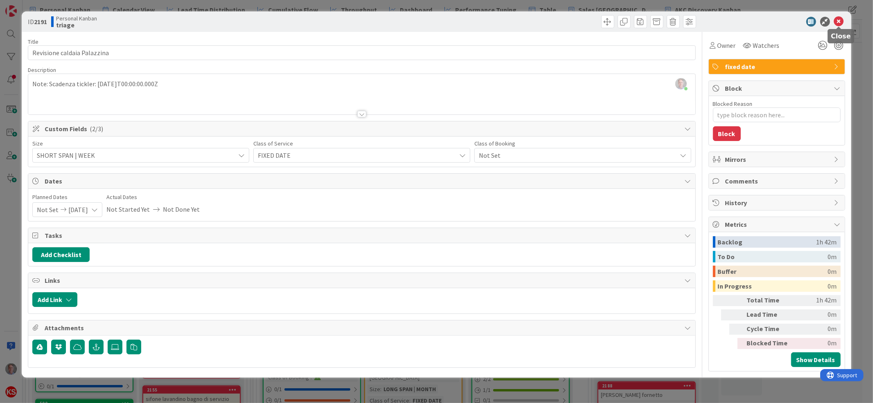  Describe the element at coordinates (141, 144) in the screenshot. I see `div: Size` at that location.